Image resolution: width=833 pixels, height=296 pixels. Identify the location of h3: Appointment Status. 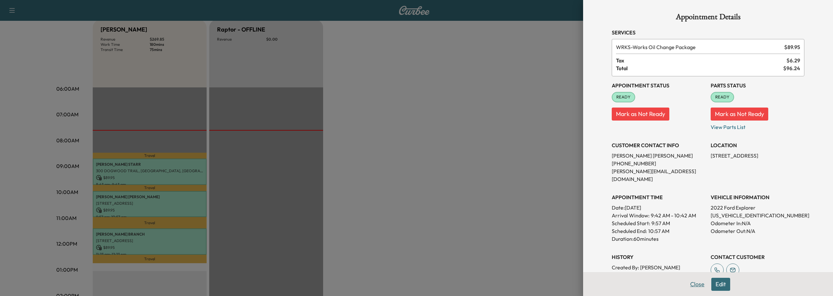
(659, 86).